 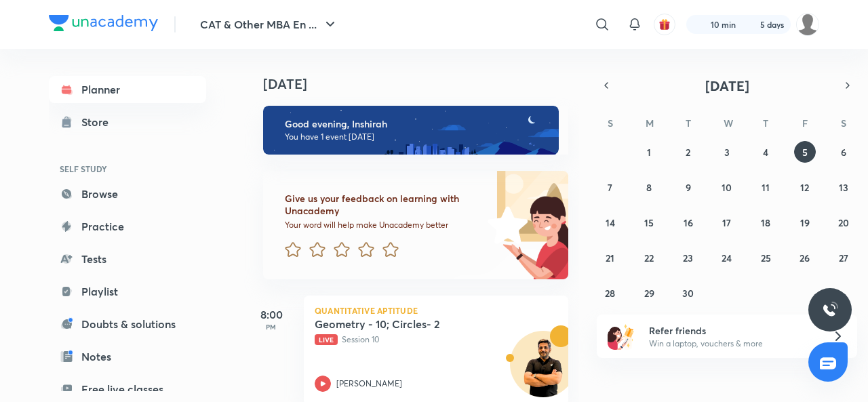 I want to click on abbr: September 5, 2025, so click(x=805, y=152).